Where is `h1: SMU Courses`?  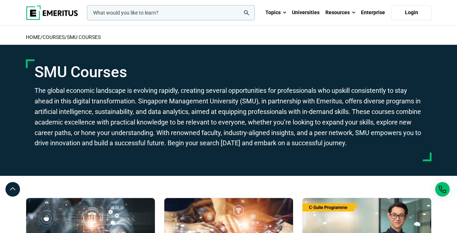 h1: SMU Courses is located at coordinates (229, 72).